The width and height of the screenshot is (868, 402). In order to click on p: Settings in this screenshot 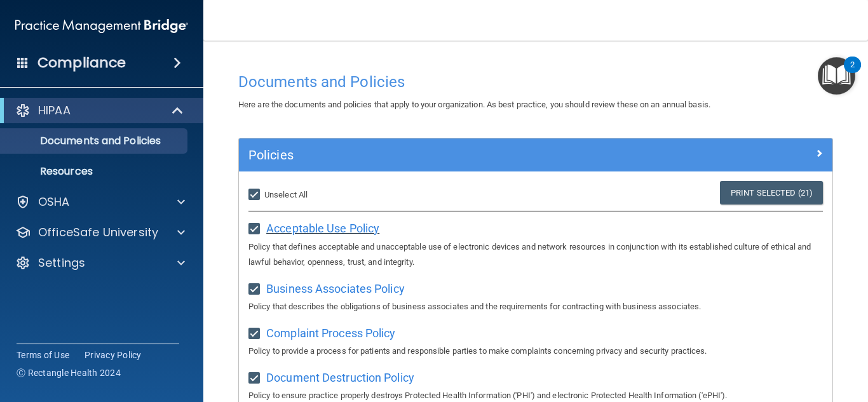, I will do `click(62, 263)`.